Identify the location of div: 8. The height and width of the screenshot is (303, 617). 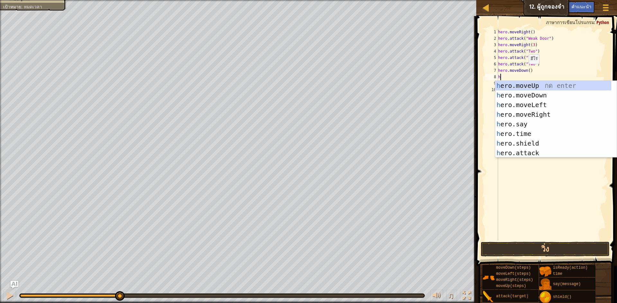
(491, 77).